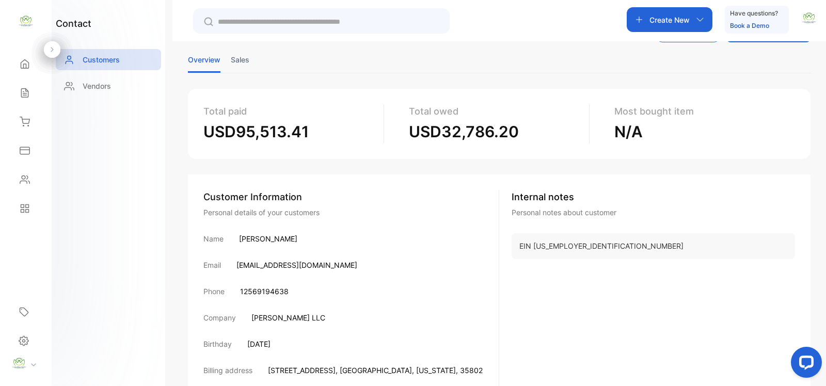 Image resolution: width=826 pixels, height=386 pixels. What do you see at coordinates (351, 197) in the screenshot?
I see `div: Customer Information` at bounding box center [351, 197].